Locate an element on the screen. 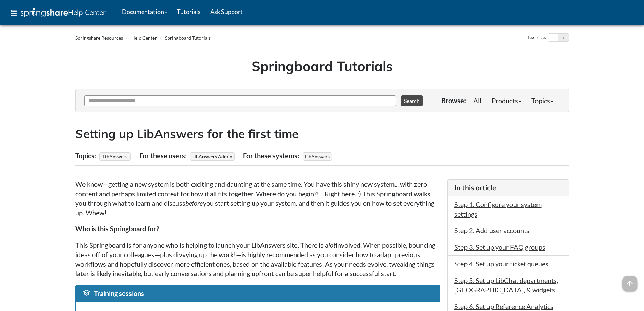 The width and height of the screenshot is (644, 311). a: Documentation is located at coordinates (145, 12).